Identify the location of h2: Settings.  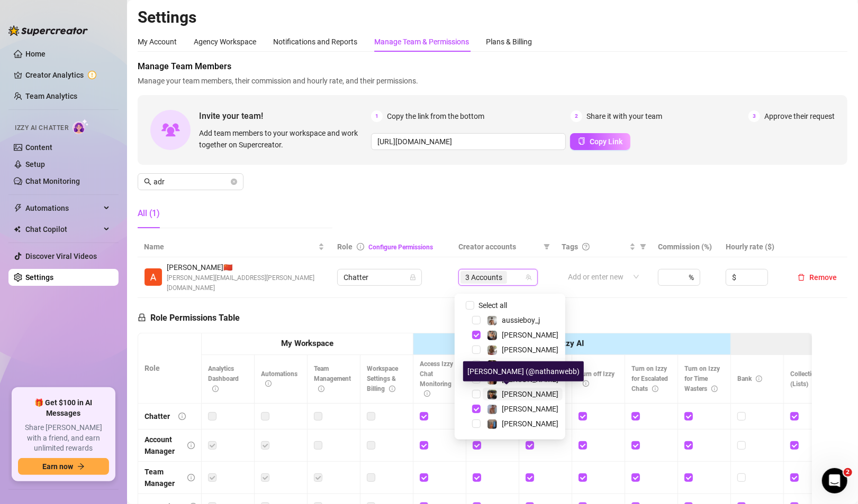
(492, 17).